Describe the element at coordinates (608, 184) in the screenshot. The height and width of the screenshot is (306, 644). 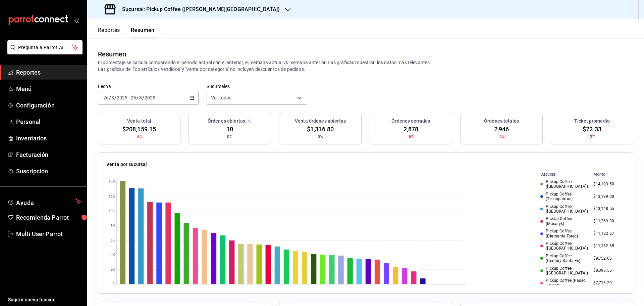
I see `td: $14,193.50` at that location.